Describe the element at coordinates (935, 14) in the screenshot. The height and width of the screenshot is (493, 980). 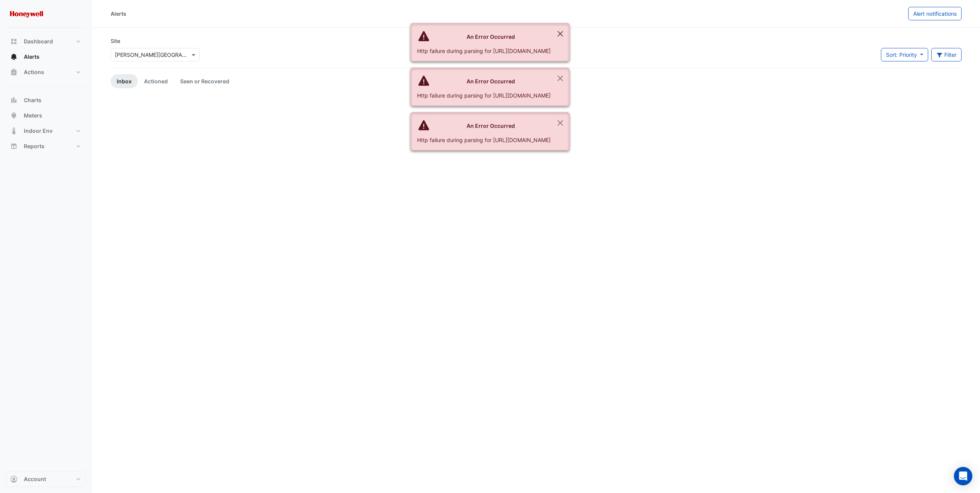
I see `button: Alert notifications` at that location.